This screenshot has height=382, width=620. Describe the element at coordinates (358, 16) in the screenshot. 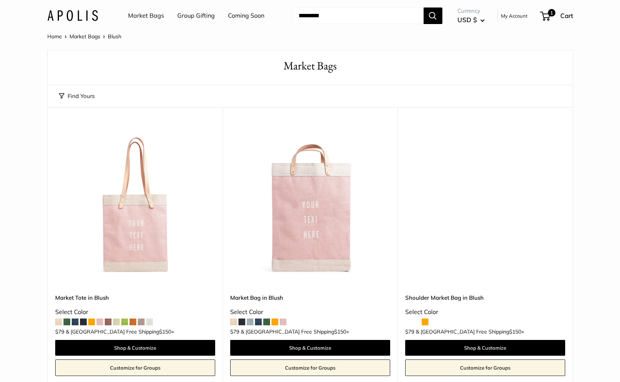

I see `input: Search...` at that location.